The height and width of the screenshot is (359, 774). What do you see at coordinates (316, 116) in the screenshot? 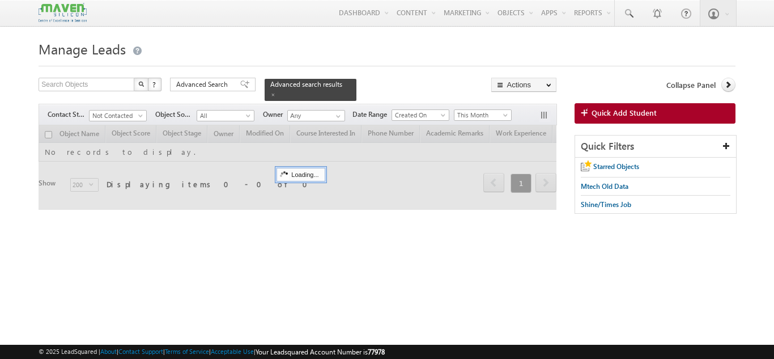
I see `input: Type to Search` at bounding box center [316, 116].